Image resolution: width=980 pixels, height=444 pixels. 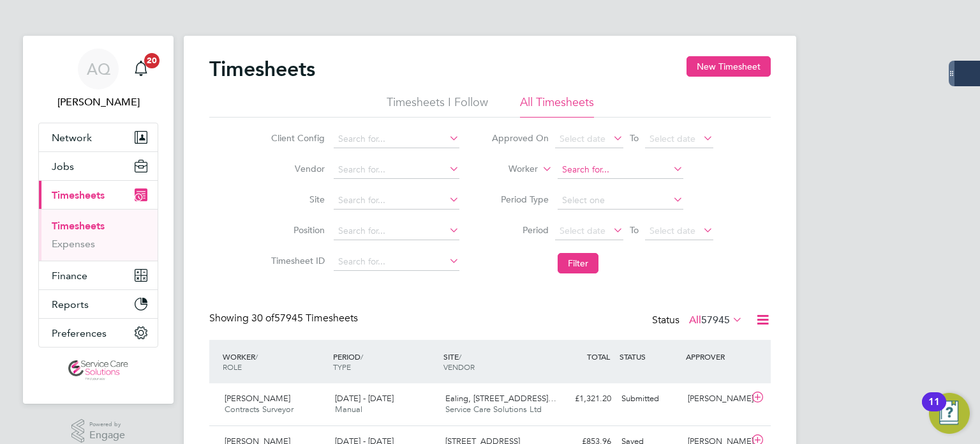 What do you see at coordinates (263, 318) in the screenshot?
I see `span: 30 of` at bounding box center [263, 318].